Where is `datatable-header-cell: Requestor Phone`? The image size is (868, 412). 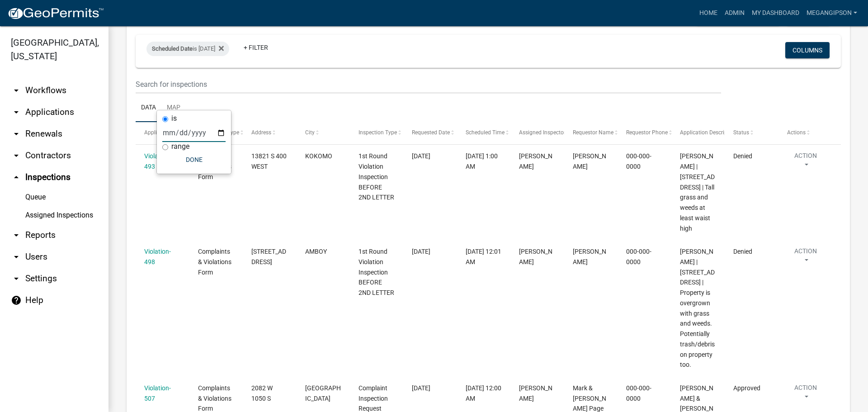
datatable-header-cell: Requestor Phone is located at coordinates (644, 133).